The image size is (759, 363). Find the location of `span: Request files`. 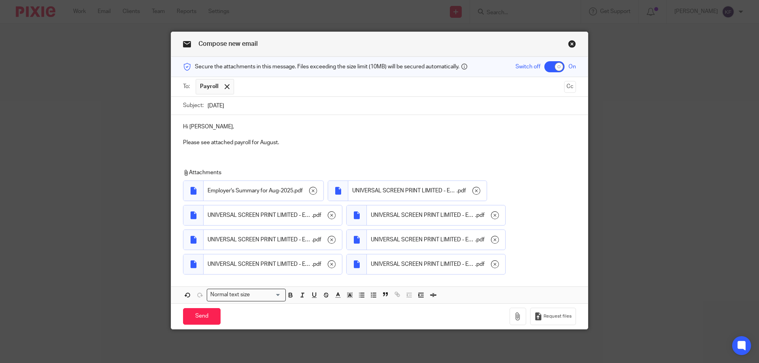

span: Request files is located at coordinates (558, 317).